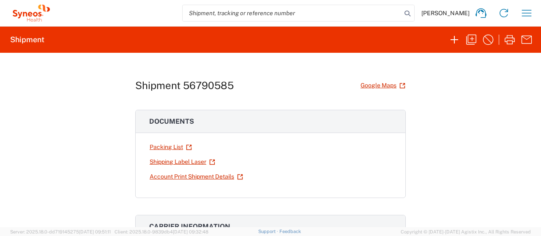 This screenshot has height=236, width=541. Describe the element at coordinates (184, 85) in the screenshot. I see `h1: Shipment 56790585` at that location.